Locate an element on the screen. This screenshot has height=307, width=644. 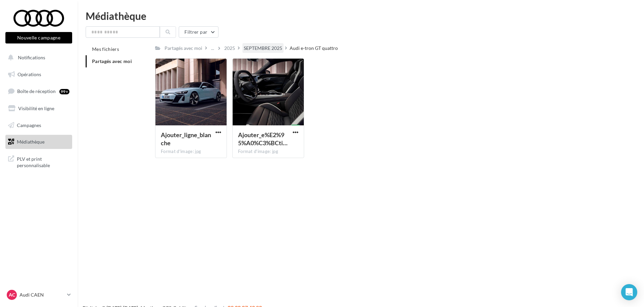
div: Audi e-tron GT quattro is located at coordinates (314, 48).